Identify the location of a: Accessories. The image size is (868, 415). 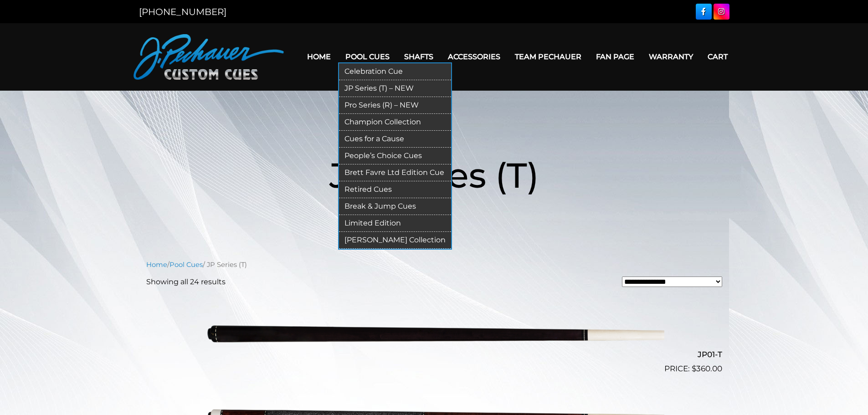
(474, 57).